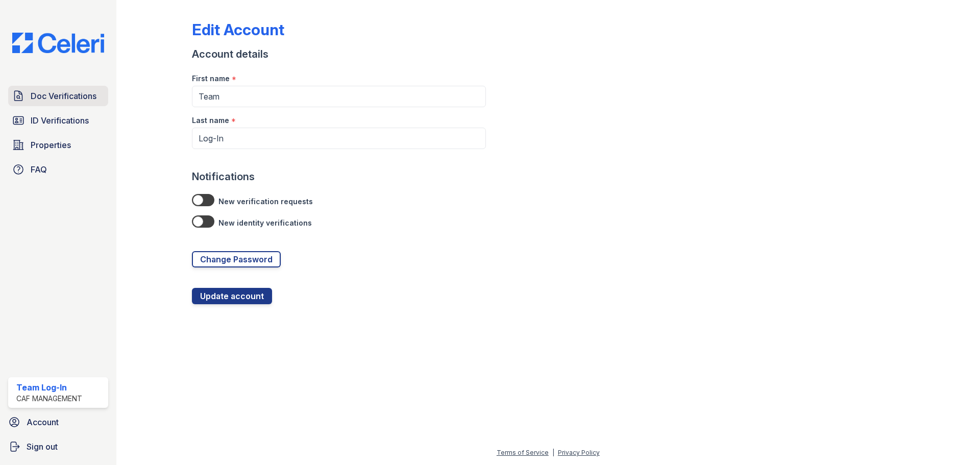  I want to click on span: ID Verifications, so click(60, 120).